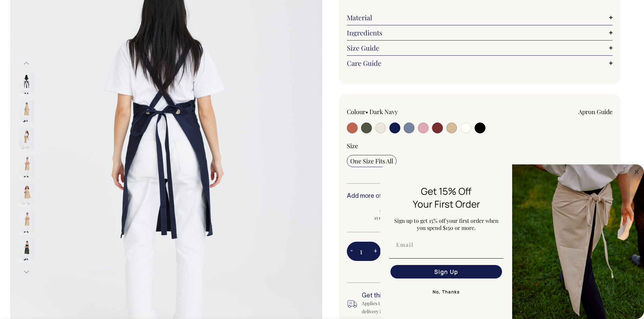 This screenshot has width=644, height=319. I want to click on button: Previous, so click(27, 63).